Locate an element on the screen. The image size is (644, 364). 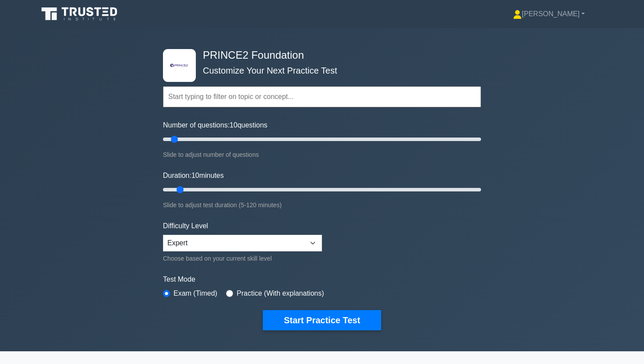
input: Start typing to filter on topic or concept... is located at coordinates (322, 97).